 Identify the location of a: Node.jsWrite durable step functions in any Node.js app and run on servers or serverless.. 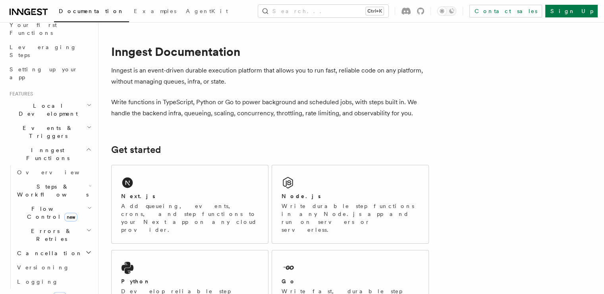
(350, 204).